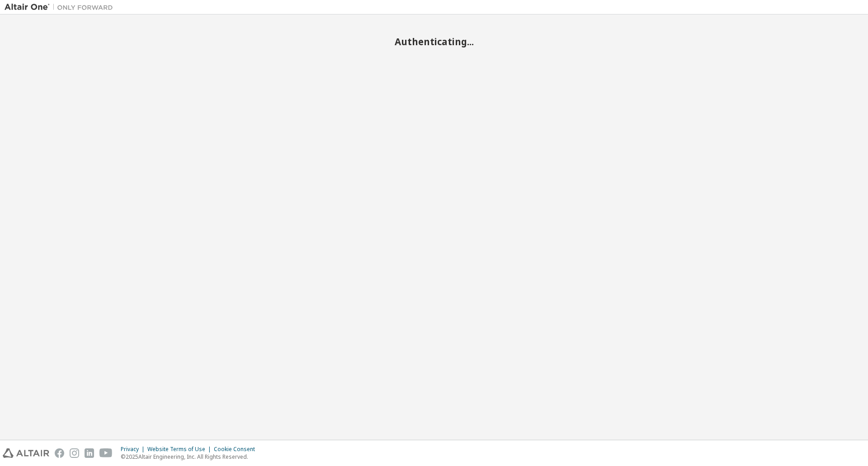 The width and height of the screenshot is (868, 466). Describe the element at coordinates (89, 453) in the screenshot. I see `img: linkedin.svg` at that location.